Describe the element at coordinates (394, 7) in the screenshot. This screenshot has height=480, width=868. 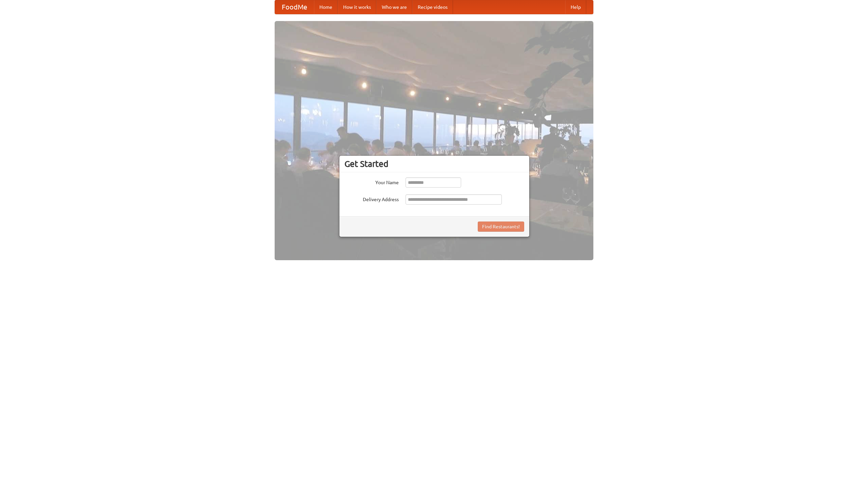
I see `a: Who we are` at that location.